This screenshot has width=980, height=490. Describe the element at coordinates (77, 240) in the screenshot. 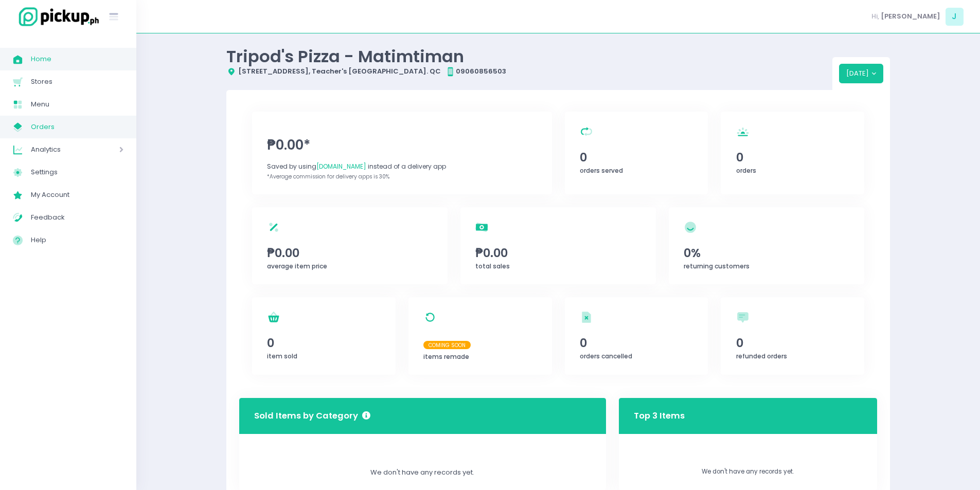

I see `span: Help` at that location.